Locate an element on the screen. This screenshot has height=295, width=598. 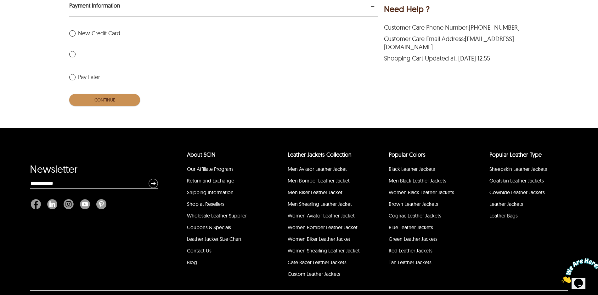
a: Blue Leather Jackets is located at coordinates (411, 227).